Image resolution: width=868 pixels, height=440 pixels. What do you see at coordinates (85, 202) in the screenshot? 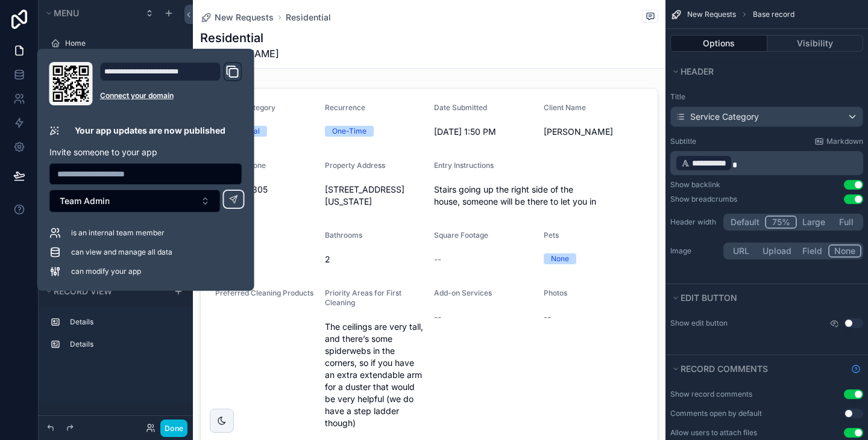
I see `span: Team Admin` at bounding box center [85, 202].